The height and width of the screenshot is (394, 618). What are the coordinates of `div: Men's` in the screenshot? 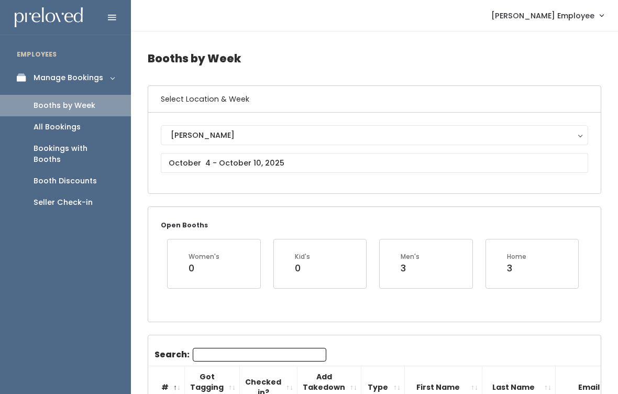 It's located at (410, 257).